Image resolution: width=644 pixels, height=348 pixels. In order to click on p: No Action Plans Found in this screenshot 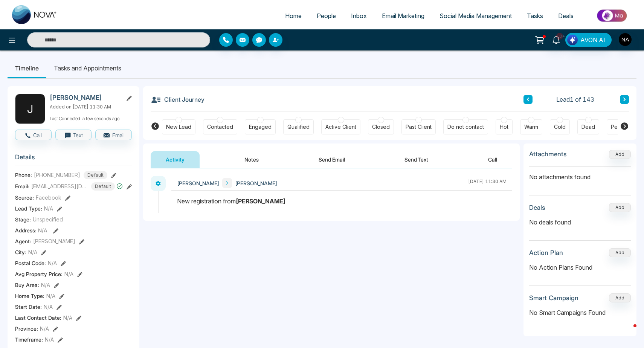, I will do `click(580, 267)`.